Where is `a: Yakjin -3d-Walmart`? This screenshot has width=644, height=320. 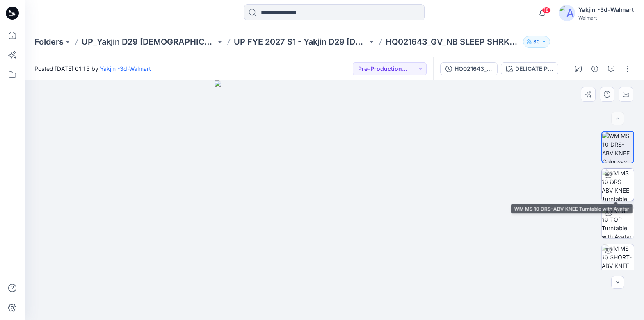 a: Yakjin -3d-Walmart is located at coordinates (126, 69).